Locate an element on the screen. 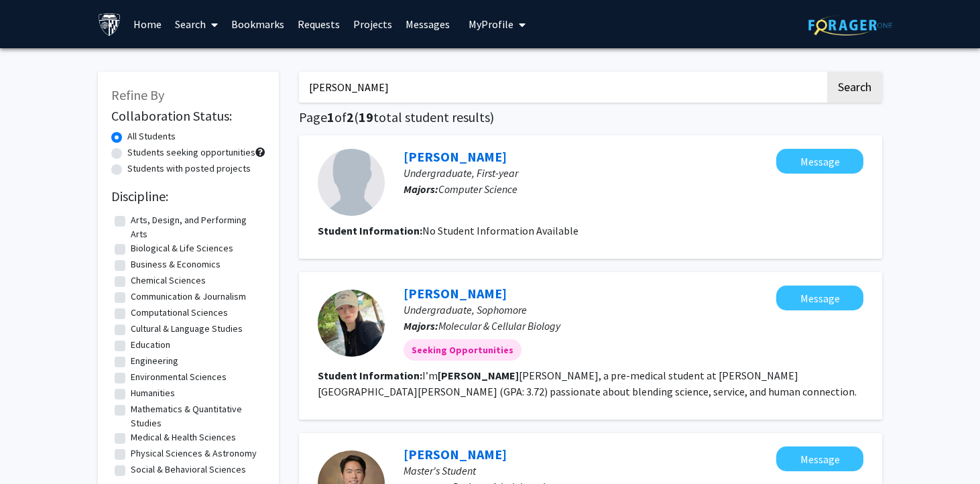 The height and width of the screenshot is (484, 980). a: Search is located at coordinates (196, 24).